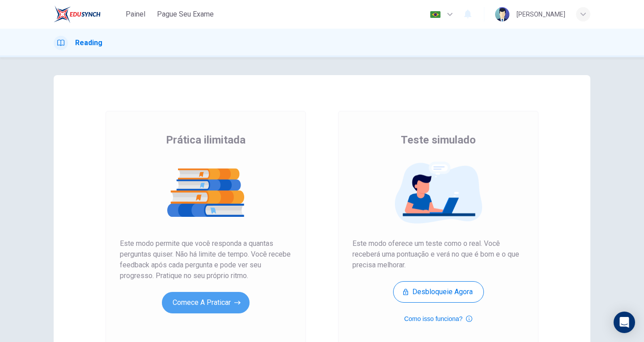  I want to click on a: EduSynch logo, so click(87, 14).